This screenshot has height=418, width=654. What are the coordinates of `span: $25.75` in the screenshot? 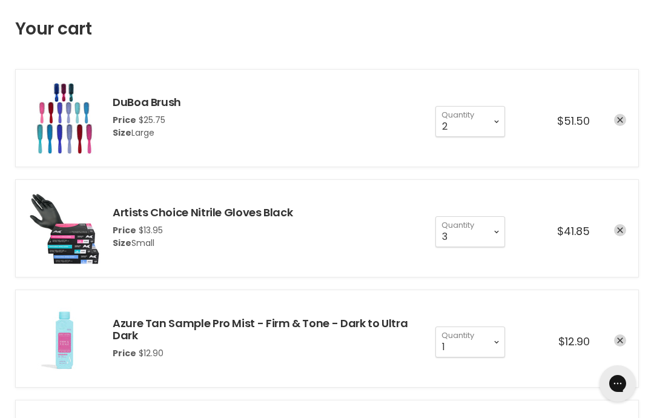 It's located at (152, 120).